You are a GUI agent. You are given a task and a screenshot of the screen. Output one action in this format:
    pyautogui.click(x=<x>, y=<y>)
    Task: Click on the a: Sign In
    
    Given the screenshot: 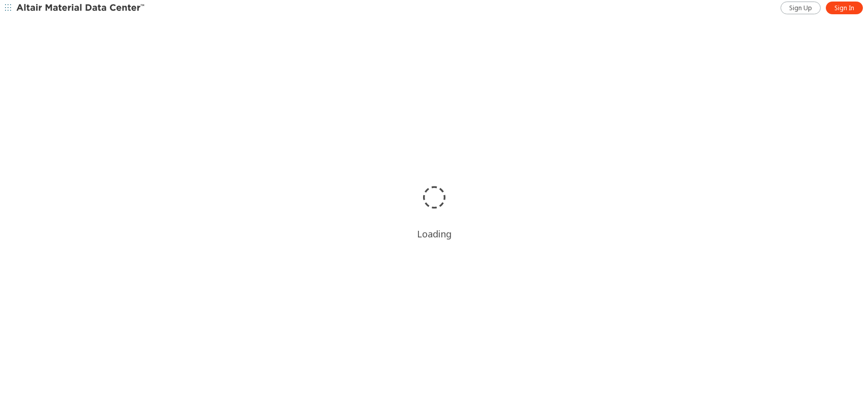 What is the action you would take?
    pyautogui.click(x=844, y=7)
    